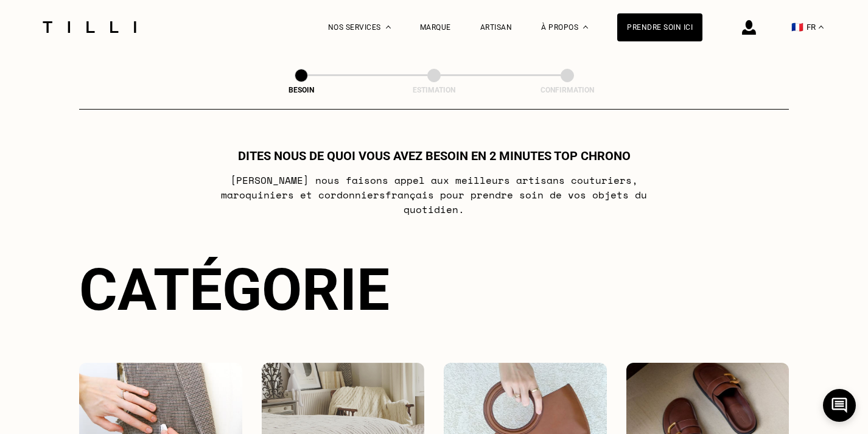 This screenshot has width=868, height=434. What do you see at coordinates (496, 27) in the screenshot?
I see `div: Artisan` at bounding box center [496, 27].